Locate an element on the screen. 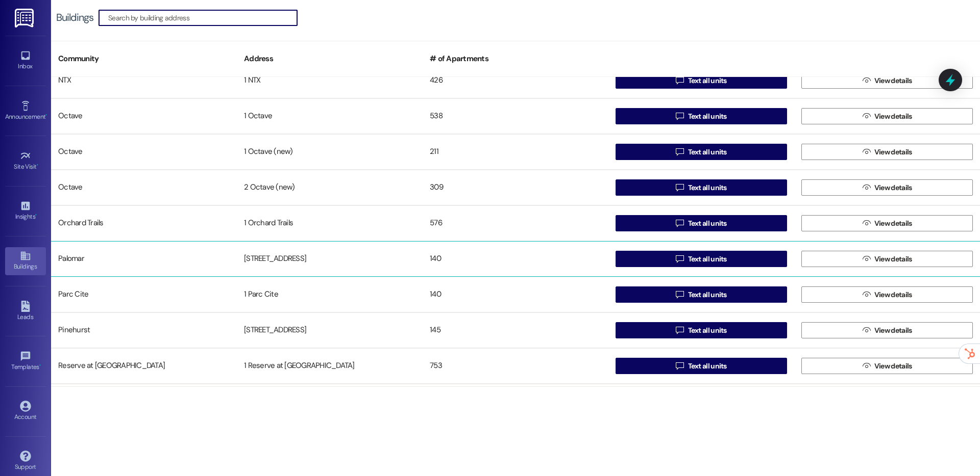 The width and height of the screenshot is (980, 476). div: 753 is located at coordinates (515, 366).